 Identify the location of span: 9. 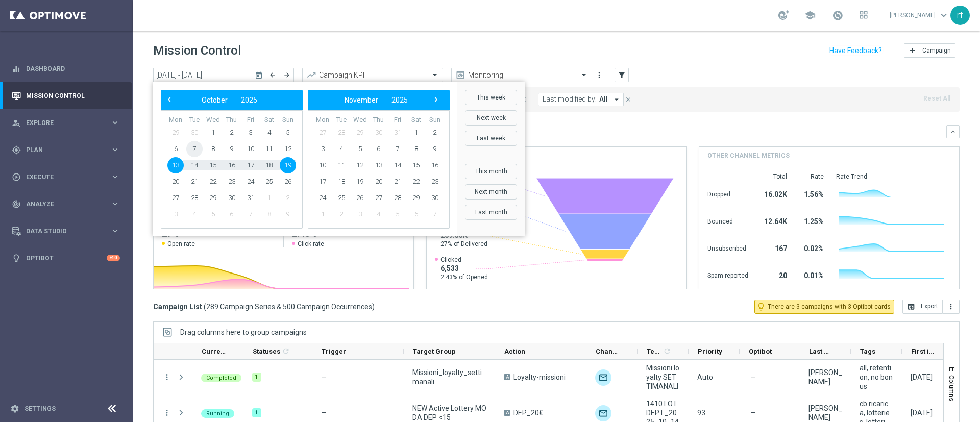
(231, 149).